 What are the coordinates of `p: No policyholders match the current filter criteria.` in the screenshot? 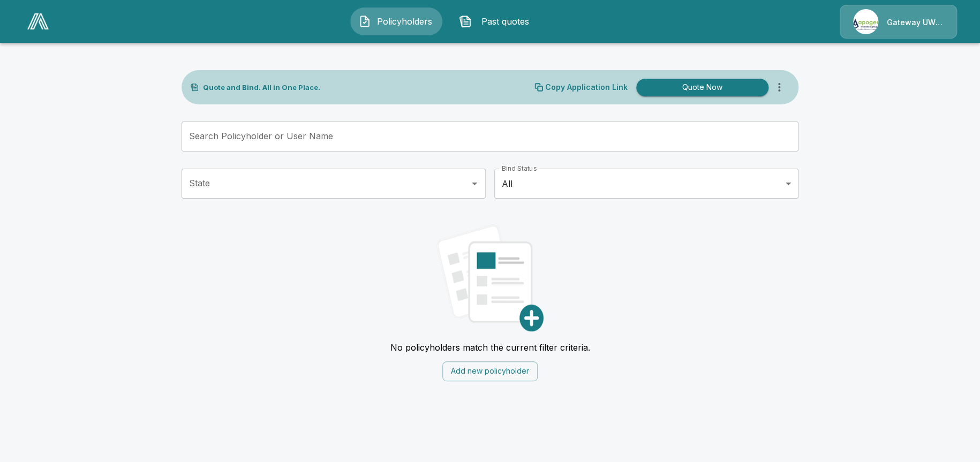 It's located at (490, 347).